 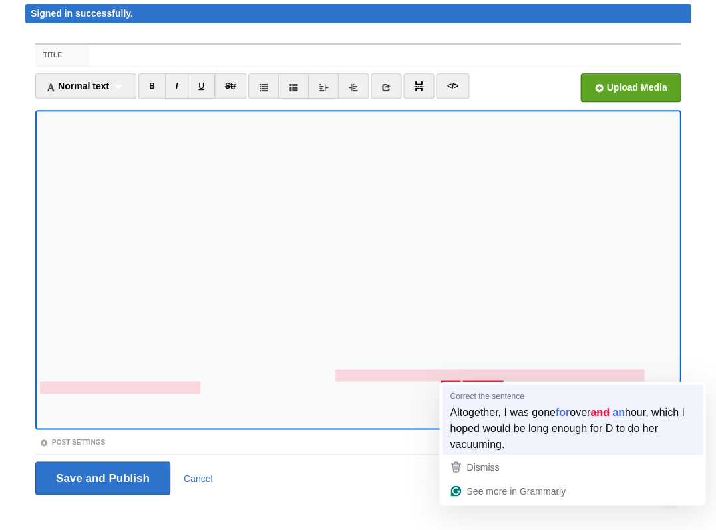 I want to click on a: Str, so click(x=230, y=86).